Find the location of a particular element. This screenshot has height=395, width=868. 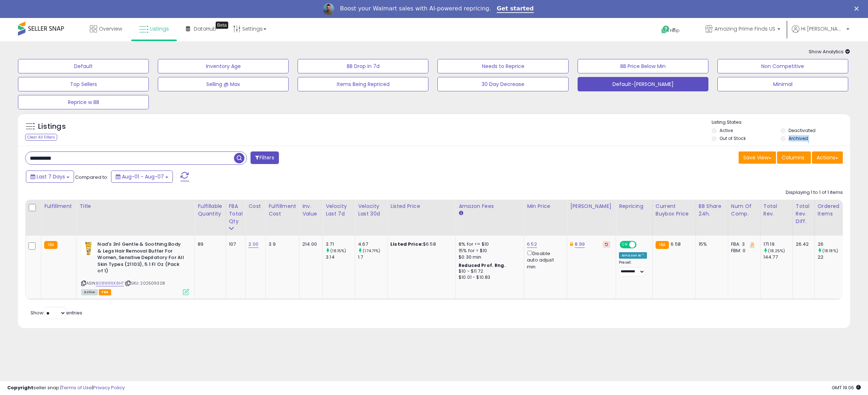

span: All listings currently available for purchase on Amazon is located at coordinates (90, 292).